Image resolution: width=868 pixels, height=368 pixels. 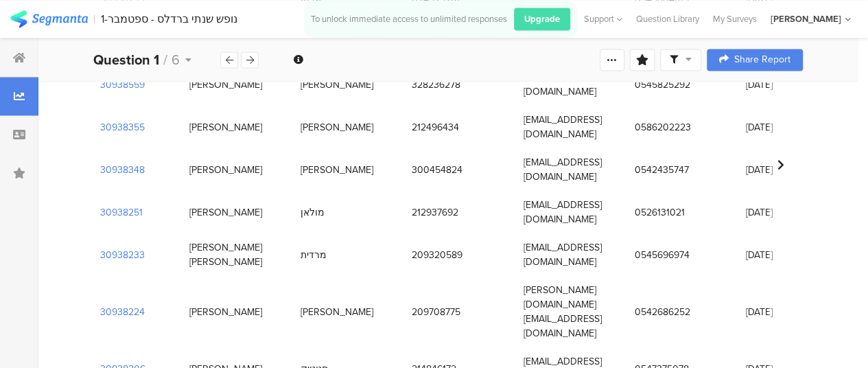 I want to click on div: 0542686252, so click(x=663, y=311).